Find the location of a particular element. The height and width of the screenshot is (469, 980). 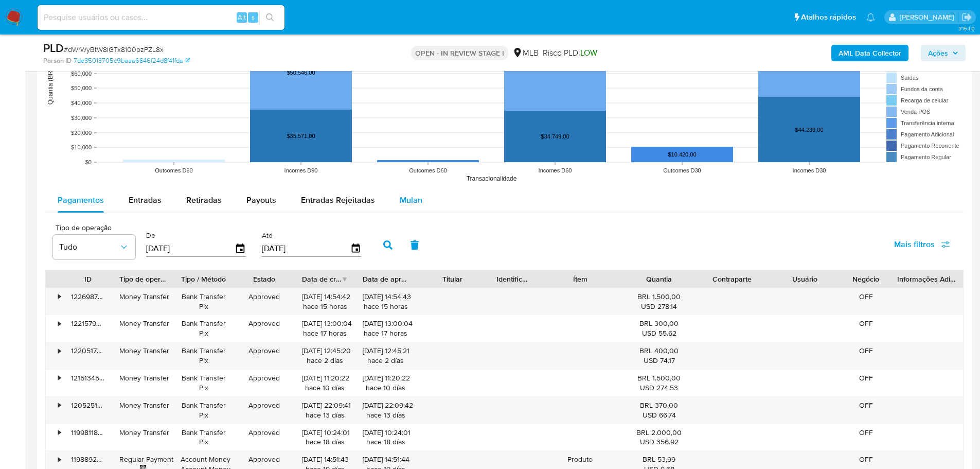

b: AML Data Collector is located at coordinates (869, 53).